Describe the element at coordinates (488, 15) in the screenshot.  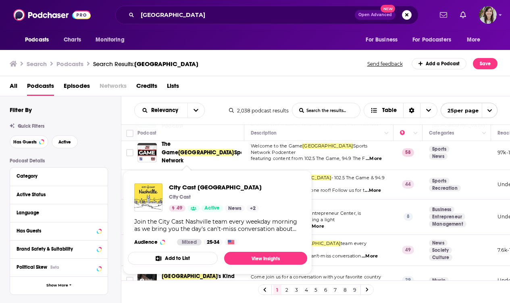
I see `img: User Profile` at that location.